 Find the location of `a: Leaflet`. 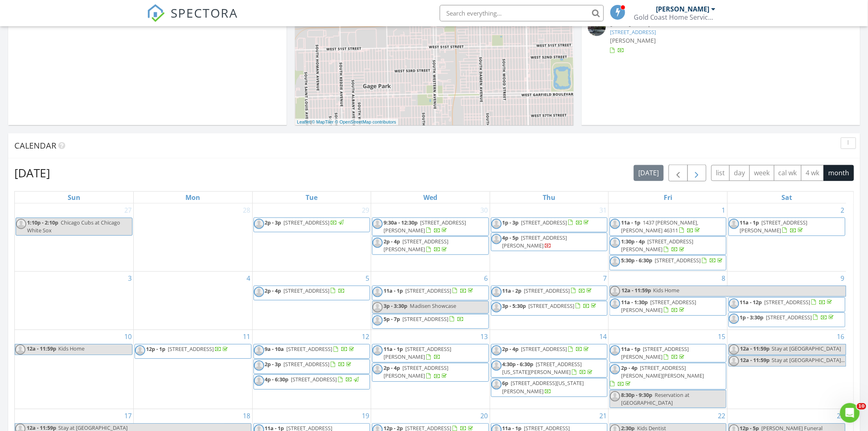

a: Leaflet is located at coordinates (304, 122).